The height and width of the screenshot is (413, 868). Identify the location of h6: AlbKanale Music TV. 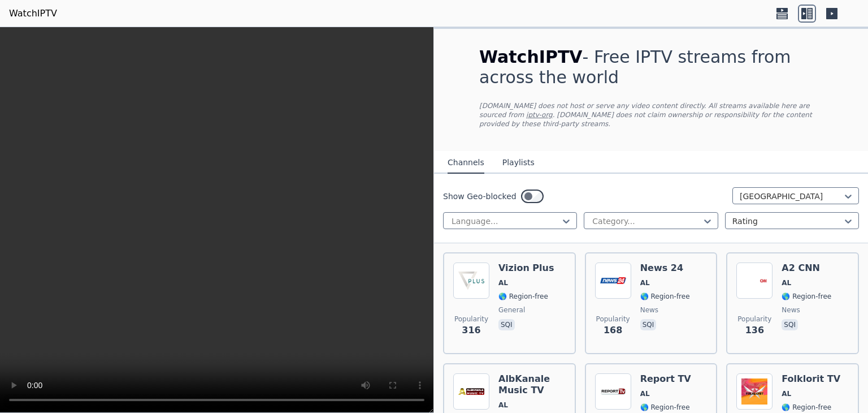
(532, 384).